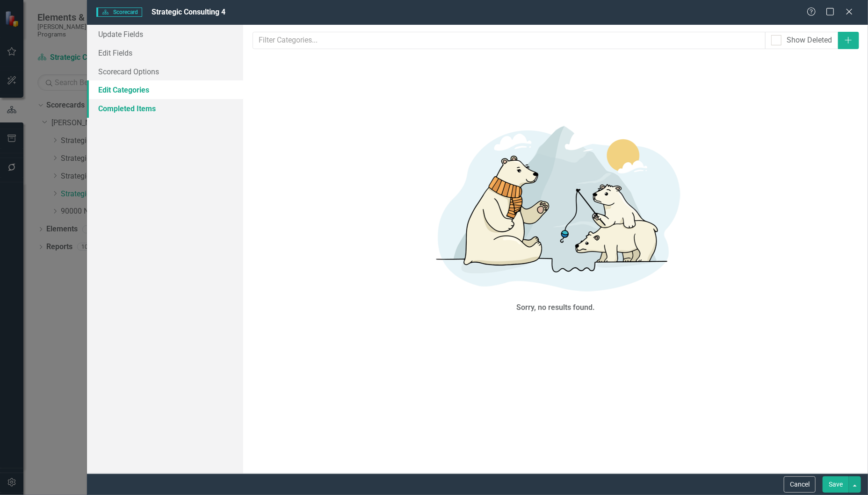 This screenshot has width=868, height=495. What do you see at coordinates (165, 34) in the screenshot?
I see `a: Update Fields` at bounding box center [165, 34].